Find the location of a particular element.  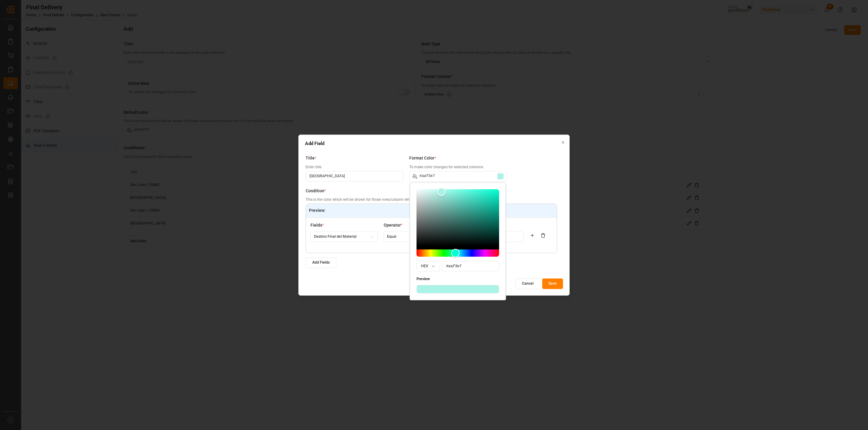

h2: Add Field is located at coordinates (434, 144).